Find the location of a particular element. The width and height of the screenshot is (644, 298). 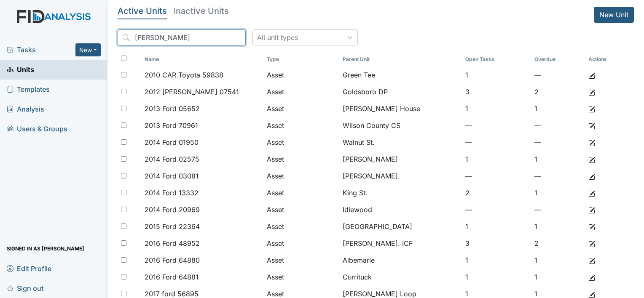

td: Goldsboro DP is located at coordinates (401, 92).